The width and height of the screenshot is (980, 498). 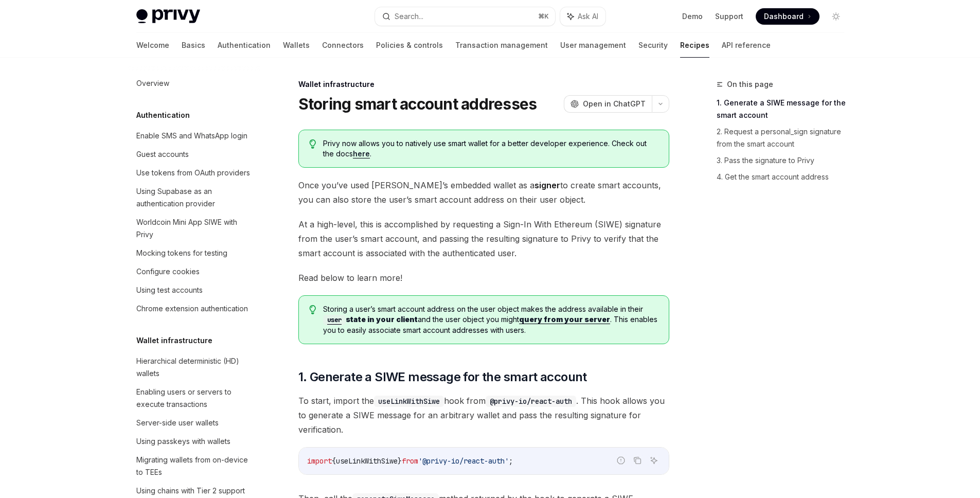 I want to click on span: Read below to learn more!, so click(x=483, y=278).